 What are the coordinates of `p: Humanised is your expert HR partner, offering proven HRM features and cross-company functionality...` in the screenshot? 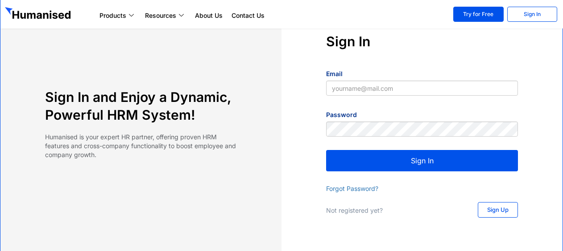 It's located at (141, 146).